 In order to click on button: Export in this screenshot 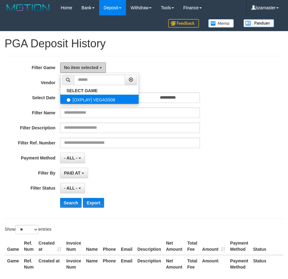, I will do `click(93, 203)`.